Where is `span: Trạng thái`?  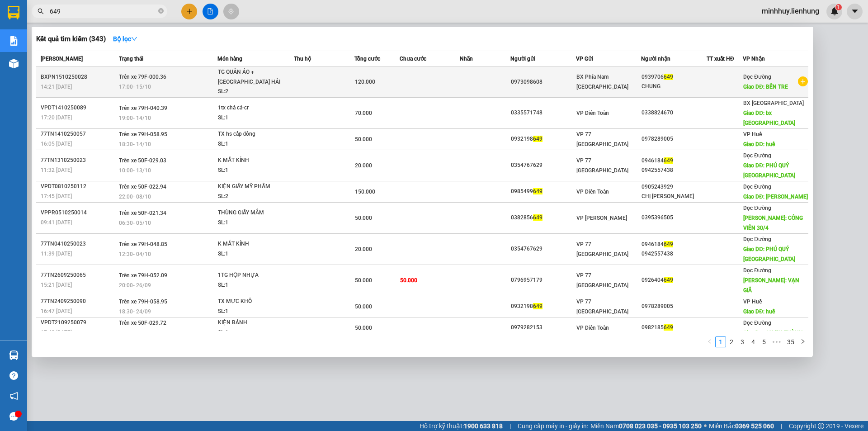
span: Trạng thái is located at coordinates (131, 59).